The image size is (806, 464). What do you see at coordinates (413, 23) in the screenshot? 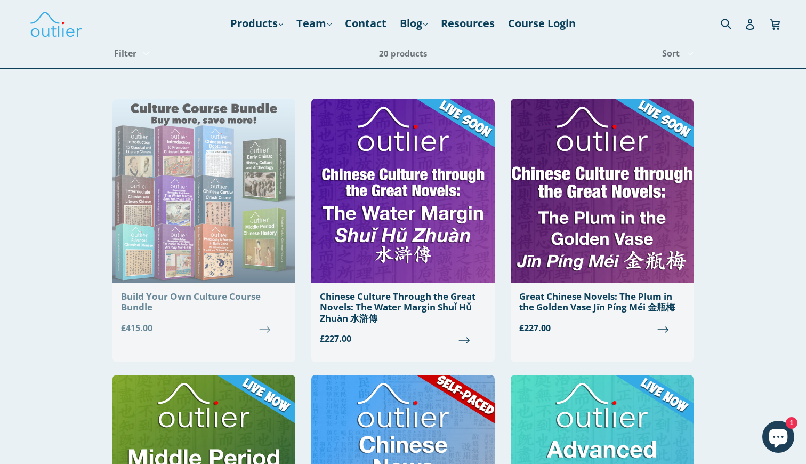
I see `a: Blog` at bounding box center [413, 23].